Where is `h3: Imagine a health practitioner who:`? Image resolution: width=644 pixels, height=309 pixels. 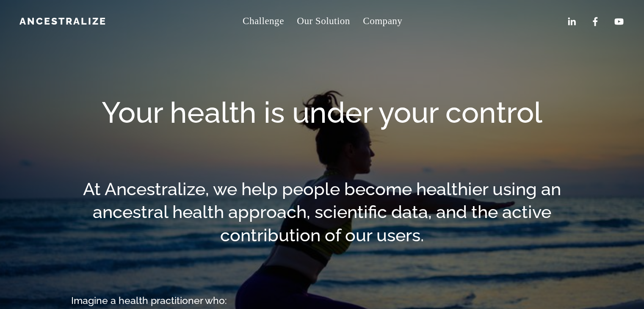 h3: Imagine a health practitioner who: is located at coordinates (322, 301).